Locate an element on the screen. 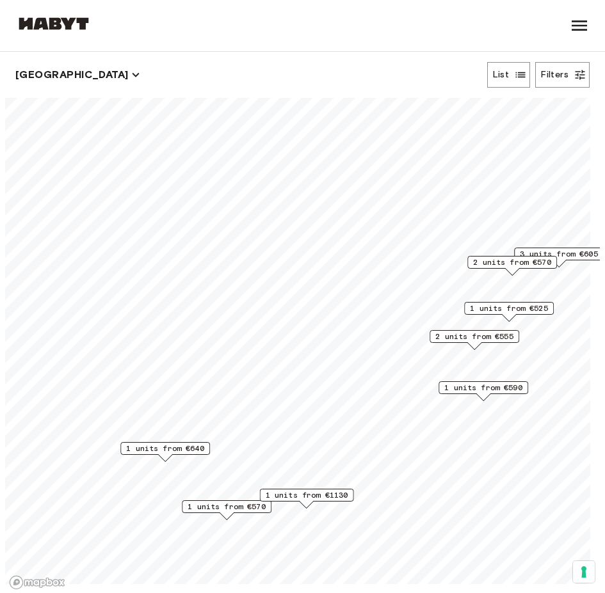 The width and height of the screenshot is (605, 593). a: Mapbox logo is located at coordinates (37, 583).